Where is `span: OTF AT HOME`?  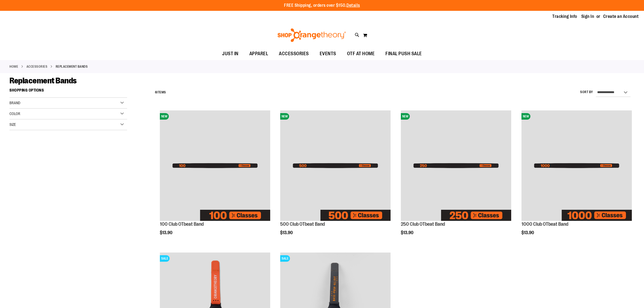 span: OTF AT HOME is located at coordinates (361, 54).